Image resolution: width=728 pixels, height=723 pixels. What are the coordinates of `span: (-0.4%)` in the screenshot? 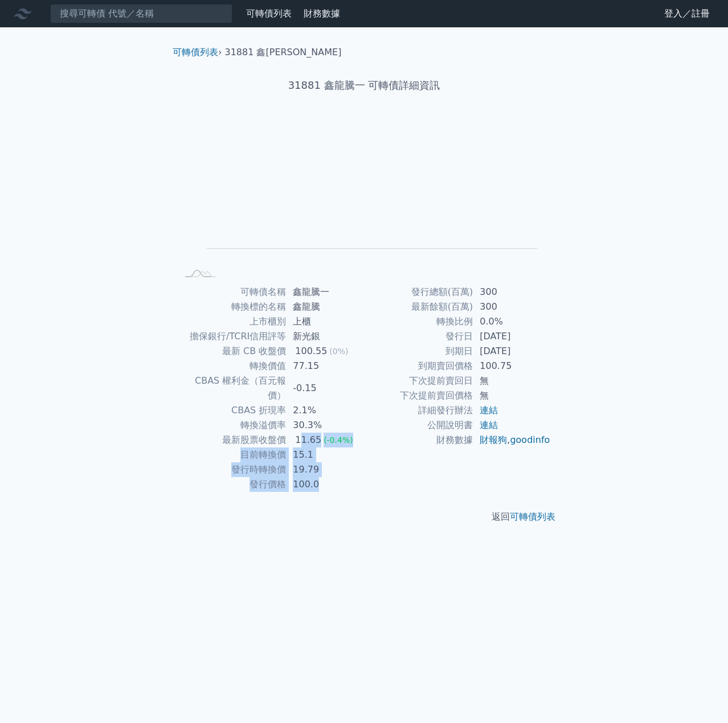 It's located at (338, 440).